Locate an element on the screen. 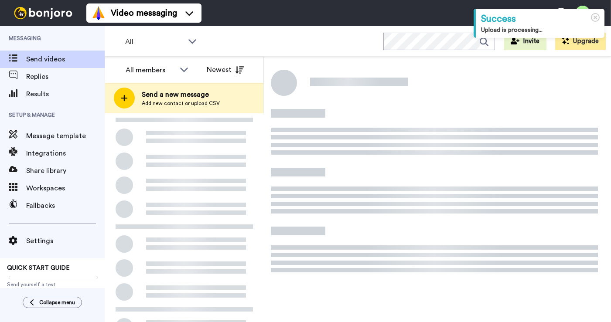 The height and width of the screenshot is (322, 611). span: All is located at coordinates (154, 42).